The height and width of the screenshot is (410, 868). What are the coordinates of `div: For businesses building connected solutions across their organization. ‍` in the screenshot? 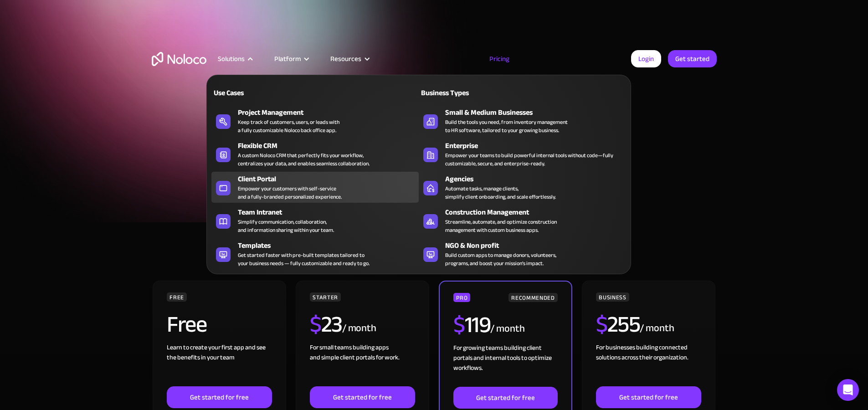 It's located at (648, 365).